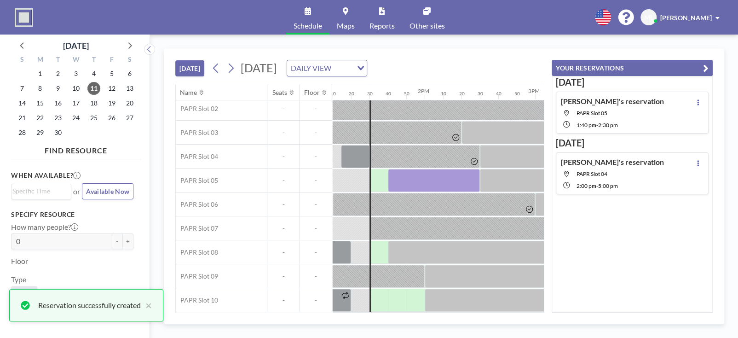  Describe the element at coordinates (197, 133) in the screenshot. I see `span: PAPR Slot 03` at that location.